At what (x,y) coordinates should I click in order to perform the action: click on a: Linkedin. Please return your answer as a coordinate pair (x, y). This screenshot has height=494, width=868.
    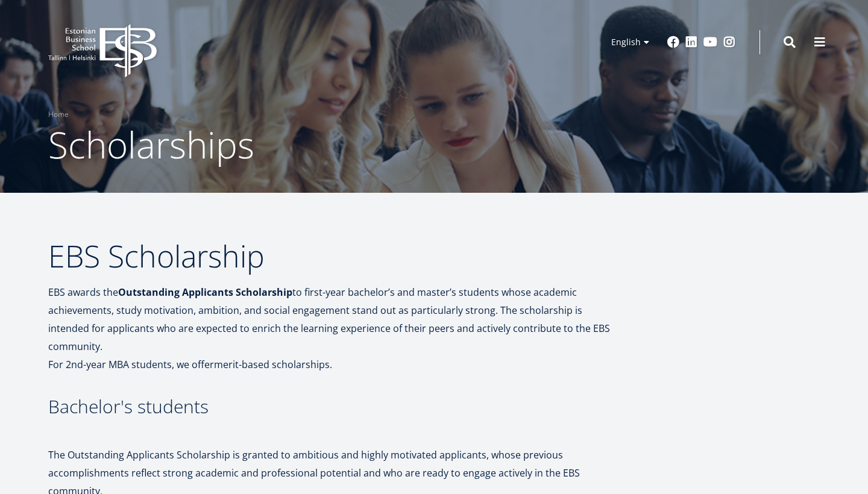
    Looking at the image, I should click on (691, 42).